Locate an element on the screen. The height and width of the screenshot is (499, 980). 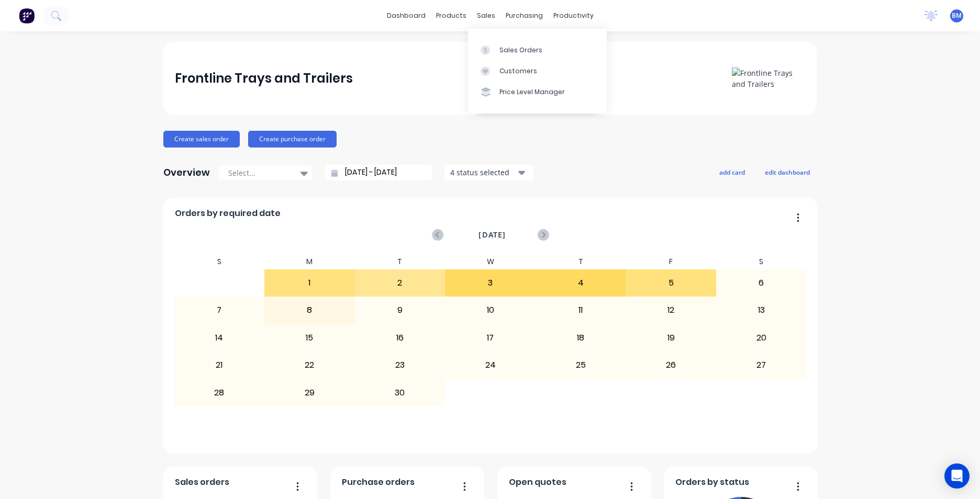
div: 4 status selected is located at coordinates (483, 172).